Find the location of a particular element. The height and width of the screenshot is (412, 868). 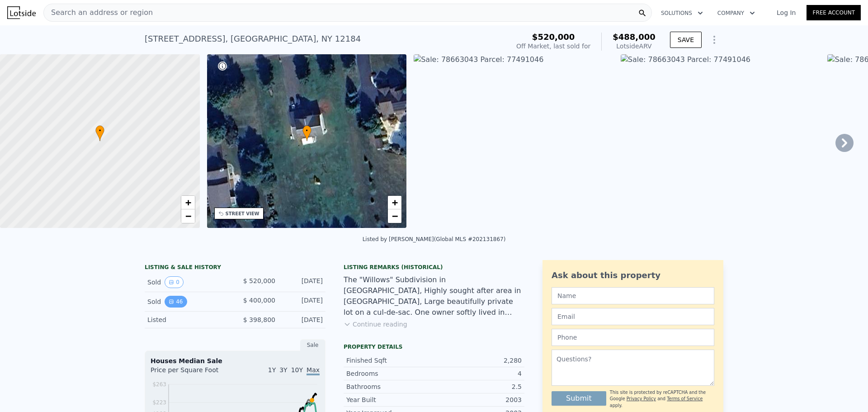

div: Year Built is located at coordinates (390, 400).